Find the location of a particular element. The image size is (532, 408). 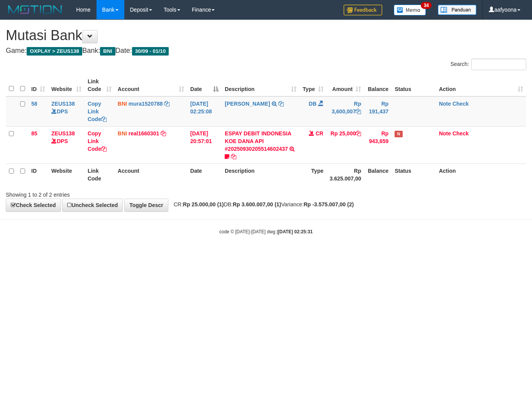

a: Copy Rp 25,000 to clipboard is located at coordinates (358, 134).